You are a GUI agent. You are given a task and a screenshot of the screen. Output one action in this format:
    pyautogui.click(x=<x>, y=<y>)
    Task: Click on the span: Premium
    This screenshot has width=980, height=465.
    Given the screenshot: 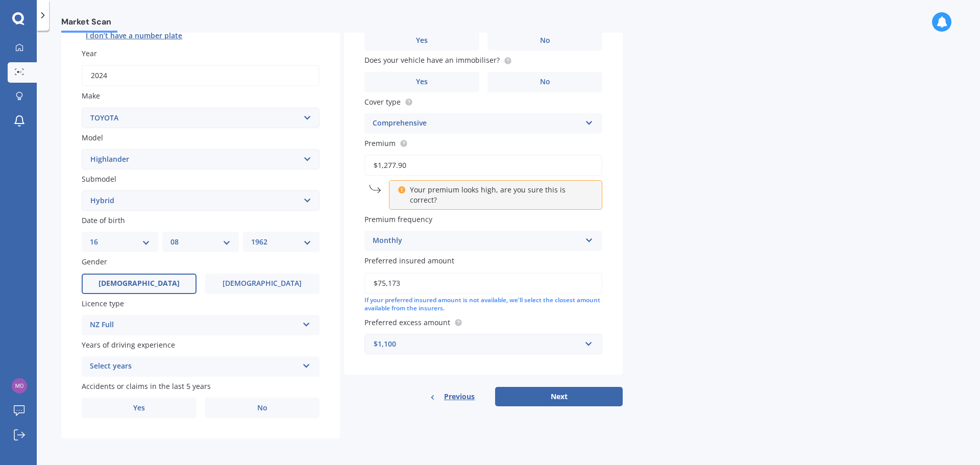 What is the action you would take?
    pyautogui.click(x=380, y=143)
    